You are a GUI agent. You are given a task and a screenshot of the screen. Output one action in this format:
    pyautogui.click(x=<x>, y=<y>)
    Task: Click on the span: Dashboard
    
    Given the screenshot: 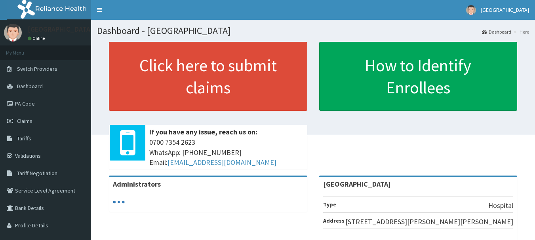 What is the action you would take?
    pyautogui.click(x=30, y=86)
    